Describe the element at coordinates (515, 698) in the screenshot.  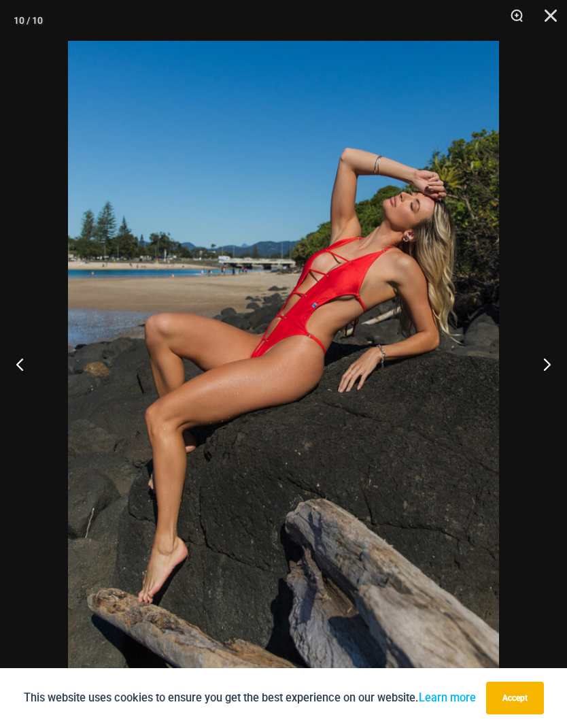
I see `button: Accept` at that location.